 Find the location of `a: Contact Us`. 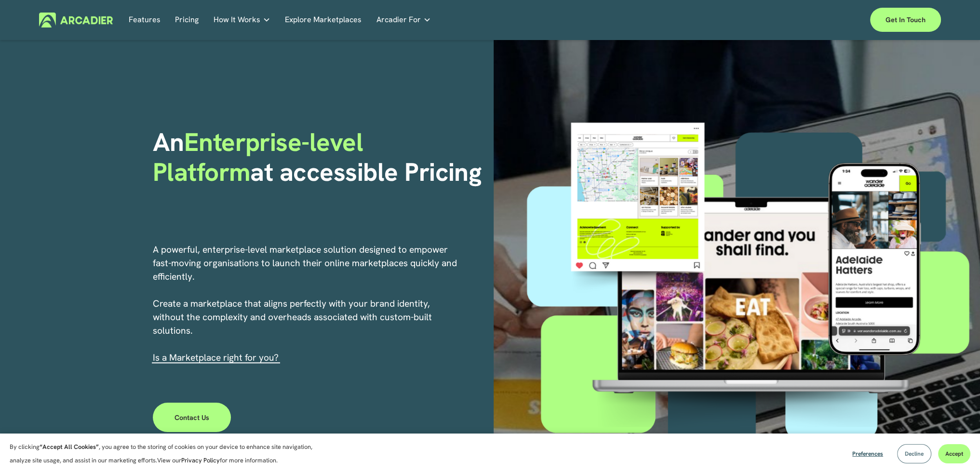

a: Contact Us is located at coordinates (192, 417).